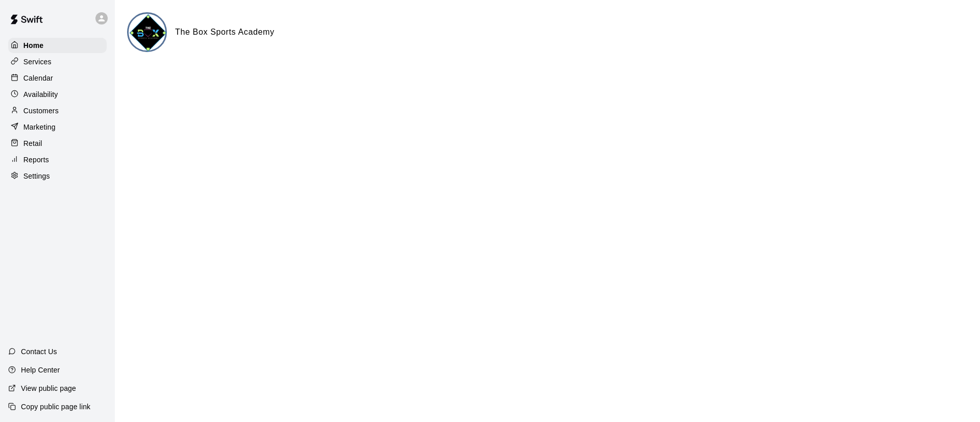  What do you see at coordinates (57, 111) in the screenshot?
I see `a: Customers` at bounding box center [57, 111].